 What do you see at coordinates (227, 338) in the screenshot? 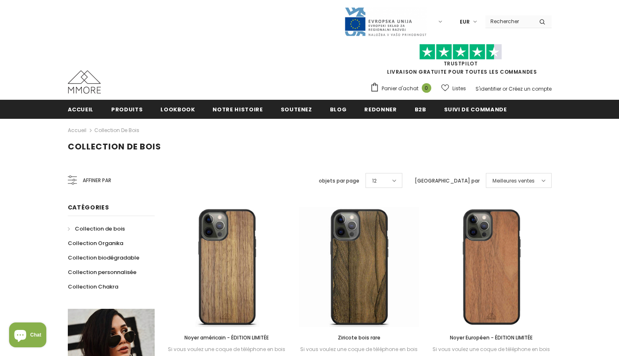
I see `a: Noyer américain - ÉDITION LIMITÉE` at bounding box center [227, 338].